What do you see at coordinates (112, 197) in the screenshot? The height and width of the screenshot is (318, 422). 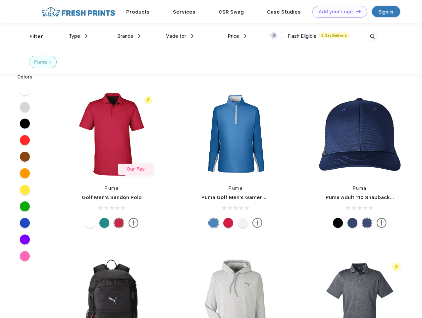 I see `a: Golf Men's Bandon Polo` at bounding box center [112, 197].